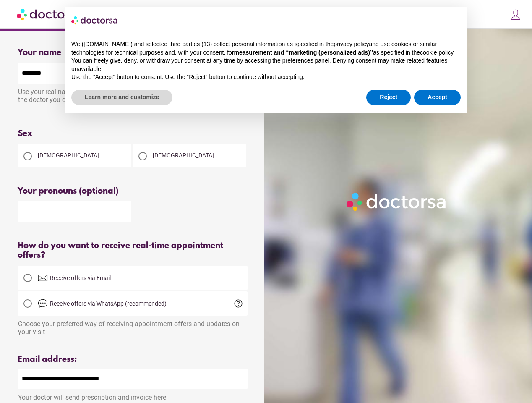 The image size is (532, 403). Describe the element at coordinates (304, 52) in the screenshot. I see `strong: measurement and “marketing (personalized ads)”` at that location.